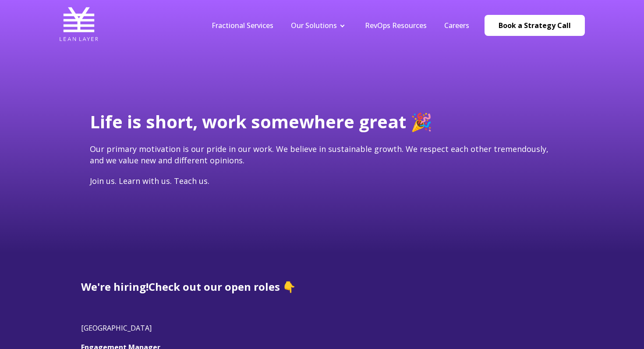  Describe the element at coordinates (115, 286) in the screenshot. I see `span: We're hiring!` at that location.